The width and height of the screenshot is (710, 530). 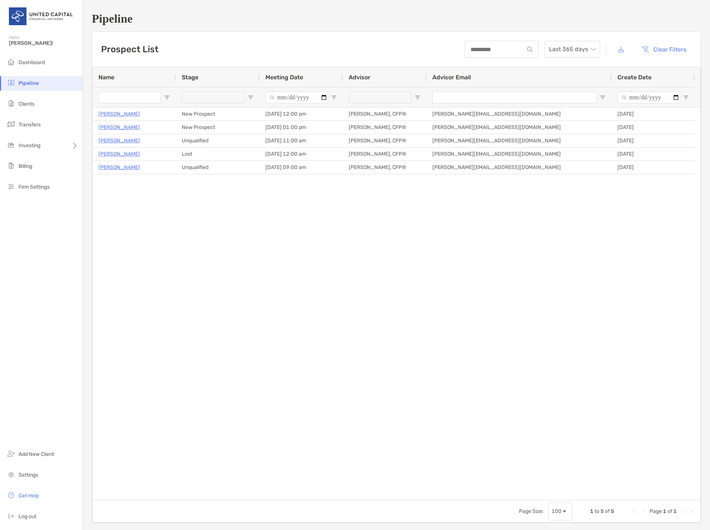 What do you see at coordinates (25, 166) in the screenshot?
I see `span: Billing` at bounding box center [25, 166].